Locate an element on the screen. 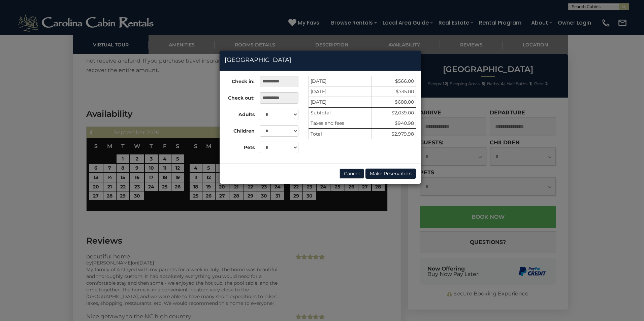  td: $2,039.00 is located at coordinates (393, 113).